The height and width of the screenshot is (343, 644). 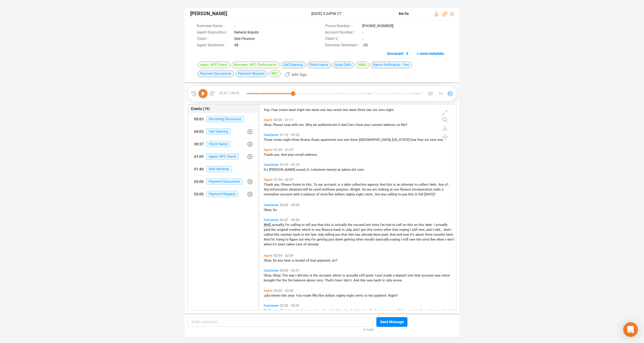 What do you see at coordinates (314, 240) in the screenshot?
I see `span: I'm` at bounding box center [314, 240].